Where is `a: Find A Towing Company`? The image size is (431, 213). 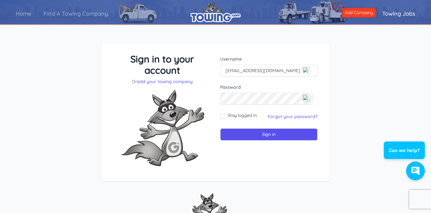 a: Find A Towing Company is located at coordinates (76, 13).